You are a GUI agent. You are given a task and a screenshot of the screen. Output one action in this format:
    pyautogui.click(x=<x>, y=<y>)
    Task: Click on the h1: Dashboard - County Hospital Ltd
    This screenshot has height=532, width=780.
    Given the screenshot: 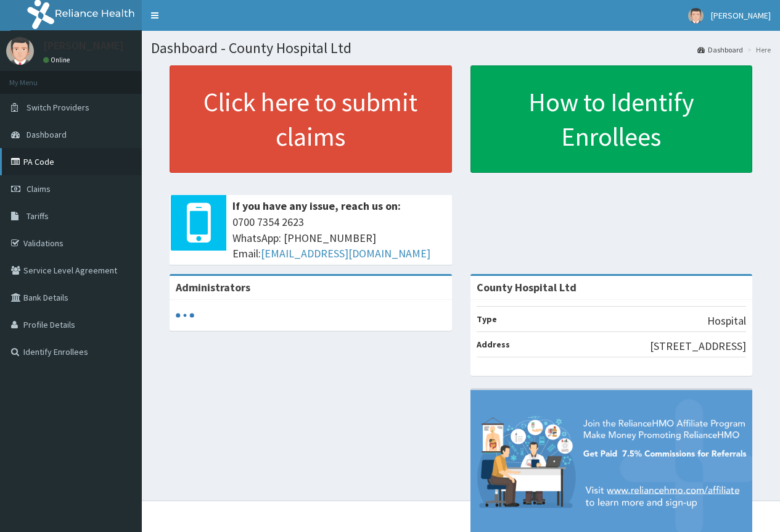 What is the action you would take?
    pyautogui.click(x=461, y=48)
    